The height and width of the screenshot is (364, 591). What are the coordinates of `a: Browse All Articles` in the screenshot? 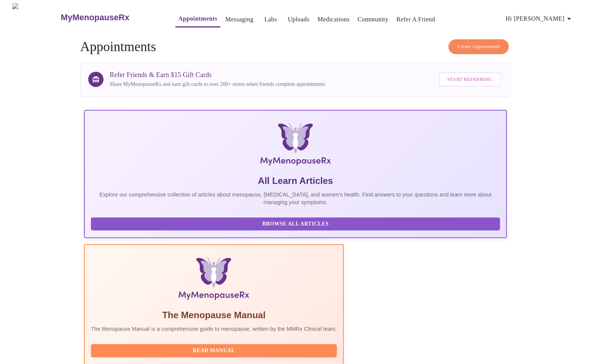 It's located at (296, 223).